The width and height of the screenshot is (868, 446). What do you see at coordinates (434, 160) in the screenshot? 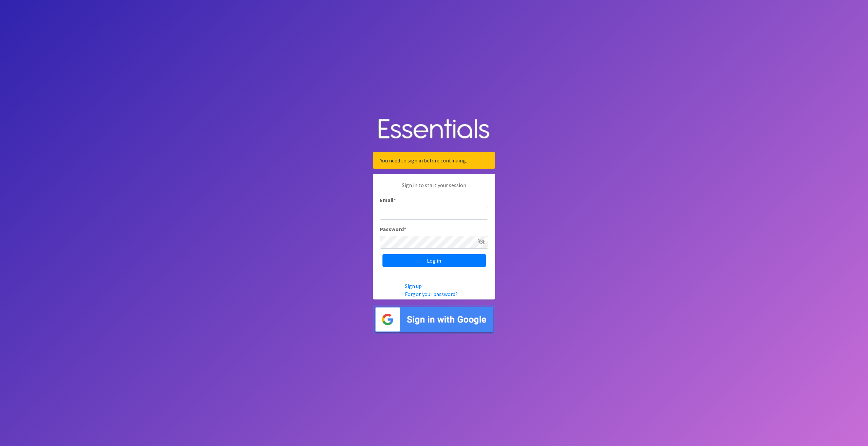
I see `div: You need to sign in before continuing.` at bounding box center [434, 160].